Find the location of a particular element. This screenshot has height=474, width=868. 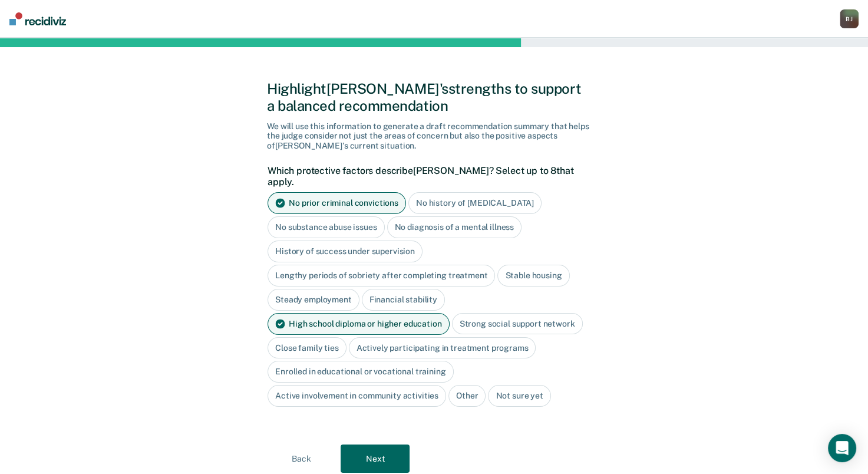

div: Steady employment is located at coordinates (314, 299).